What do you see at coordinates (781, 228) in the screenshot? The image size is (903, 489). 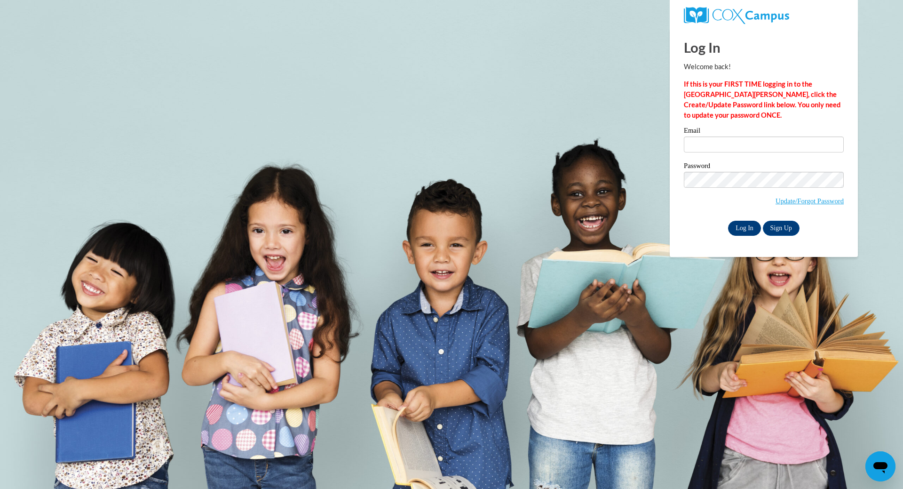 I see `a: Sign Up` at bounding box center [781, 228].